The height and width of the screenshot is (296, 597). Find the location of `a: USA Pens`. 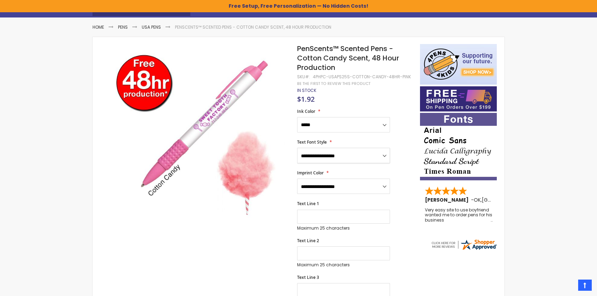

a: USA Pens is located at coordinates (151, 27).